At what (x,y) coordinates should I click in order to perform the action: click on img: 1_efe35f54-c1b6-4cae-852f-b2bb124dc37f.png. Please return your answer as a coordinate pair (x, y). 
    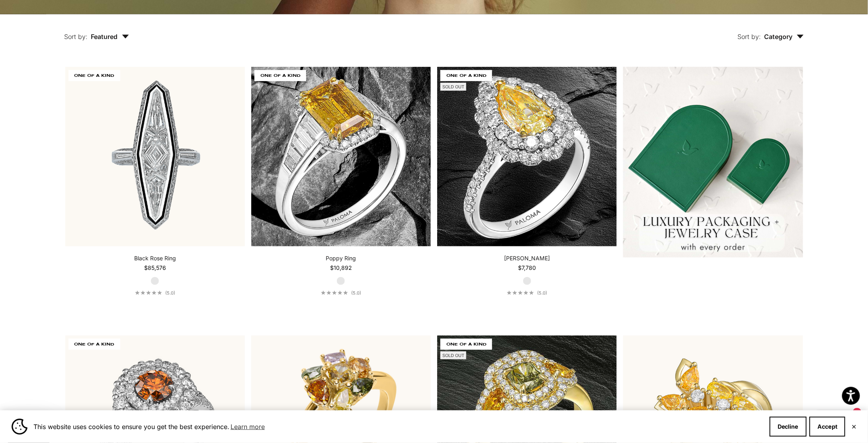
    Looking at the image, I should click on (713, 163).